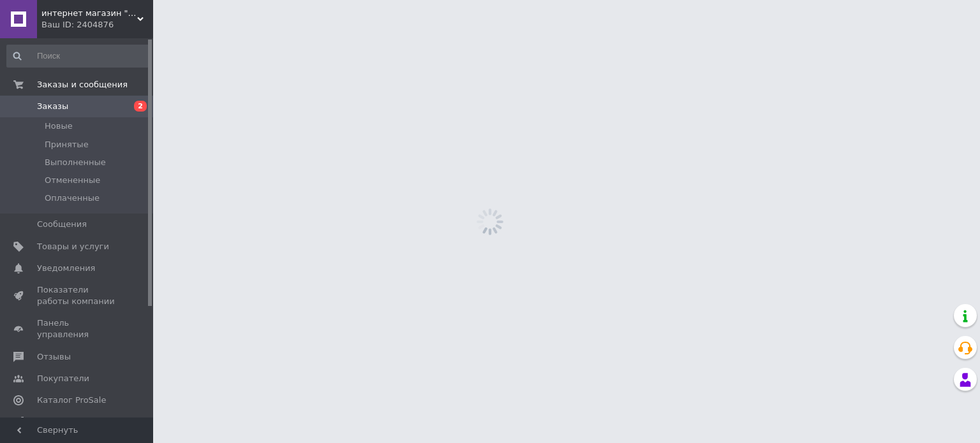  I want to click on input: Поиск, so click(78, 56).